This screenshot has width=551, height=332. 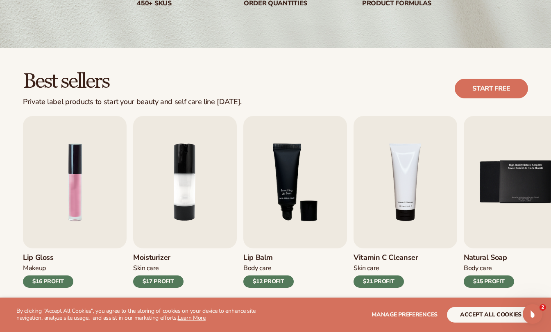 What do you see at coordinates (489, 282) in the screenshot?
I see `div: $15 PROFIT` at bounding box center [489, 282].